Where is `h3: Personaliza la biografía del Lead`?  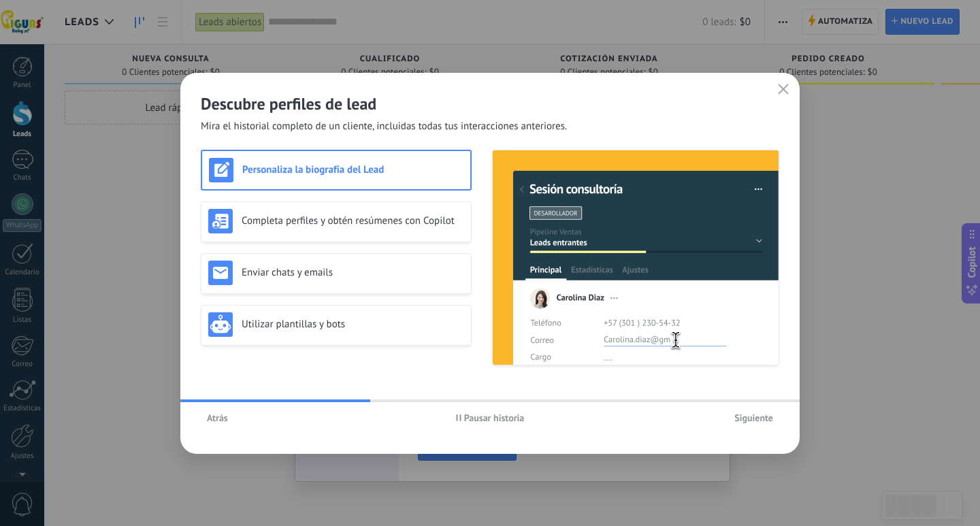 h3: Personaliza la biografía del Lead is located at coordinates (353, 170).